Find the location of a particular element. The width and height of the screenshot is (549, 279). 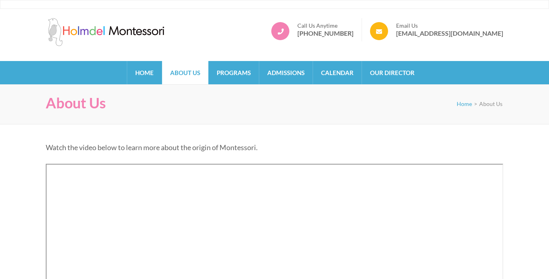

span: Call Us Anytime is located at coordinates (325, 26).